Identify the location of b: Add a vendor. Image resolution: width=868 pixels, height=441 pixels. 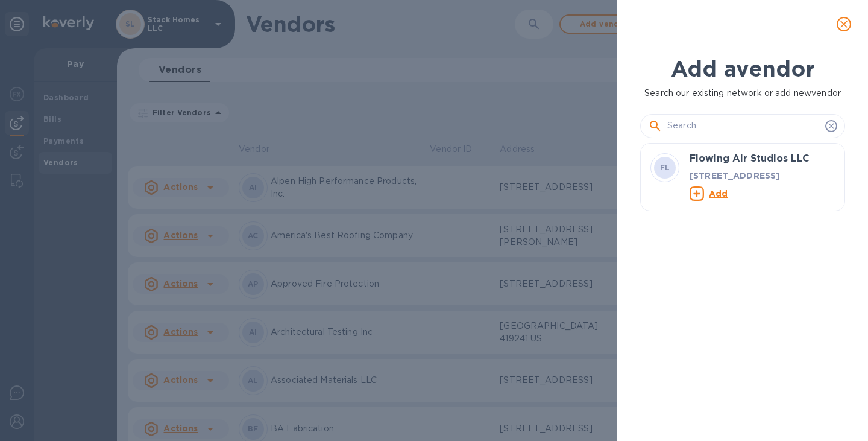
(743, 69).